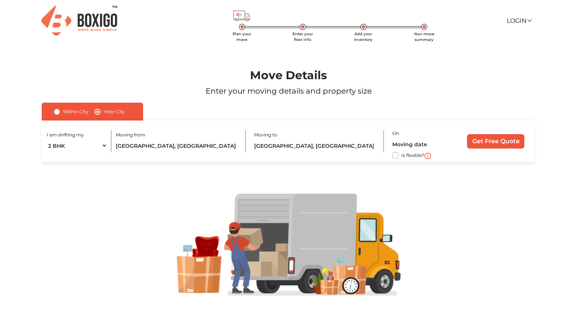 This screenshot has width=577, height=313. What do you see at coordinates (303, 37) in the screenshot?
I see `span: Enter your floor info` at bounding box center [303, 37].